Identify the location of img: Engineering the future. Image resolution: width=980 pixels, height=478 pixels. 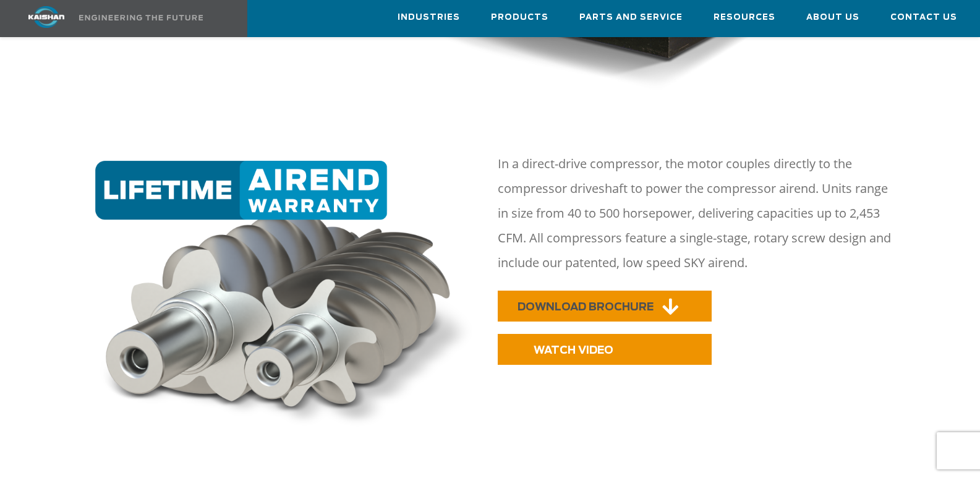
(141, 17).